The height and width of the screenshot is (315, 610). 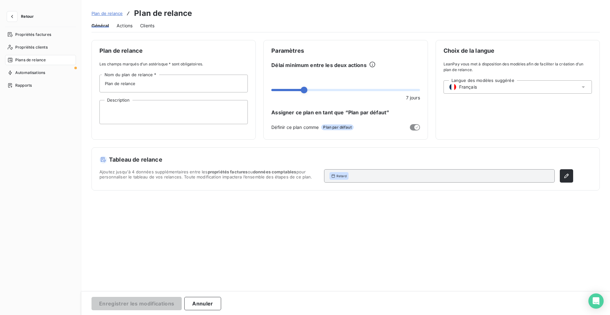 I want to click on input: placeholder, so click(x=174, y=84).